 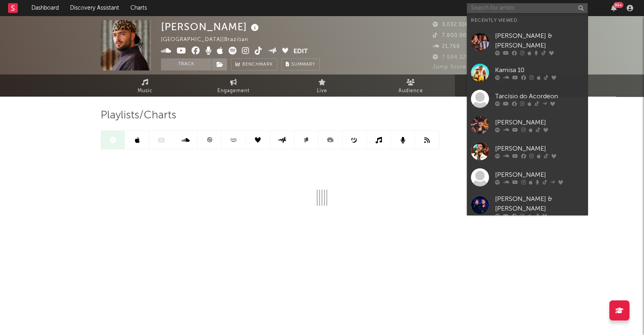 I want to click on div: 99 +, so click(x=618, y=5).